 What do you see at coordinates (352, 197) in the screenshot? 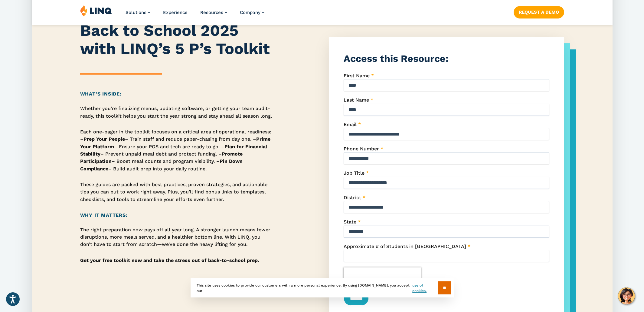
I see `span: District` at bounding box center [352, 197].